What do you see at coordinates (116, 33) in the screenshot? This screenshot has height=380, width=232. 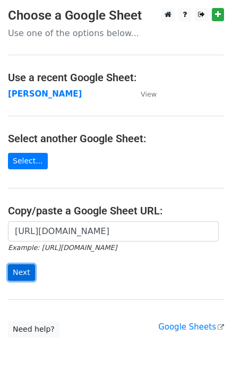 I see `p: Use one of the options below...` at bounding box center [116, 33].